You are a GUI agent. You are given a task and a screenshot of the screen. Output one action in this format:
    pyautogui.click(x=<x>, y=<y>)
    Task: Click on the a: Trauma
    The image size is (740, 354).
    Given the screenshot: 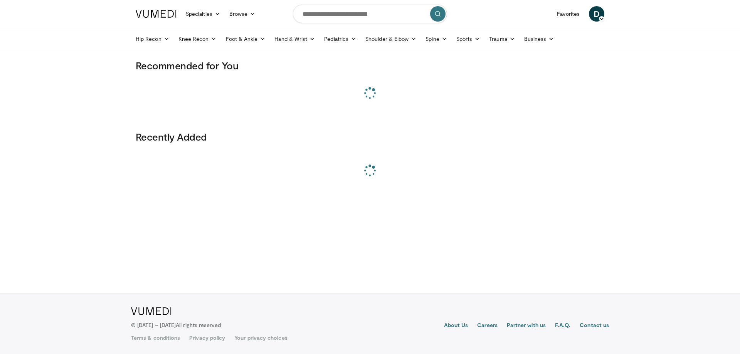 What is the action you would take?
    pyautogui.click(x=502, y=39)
    